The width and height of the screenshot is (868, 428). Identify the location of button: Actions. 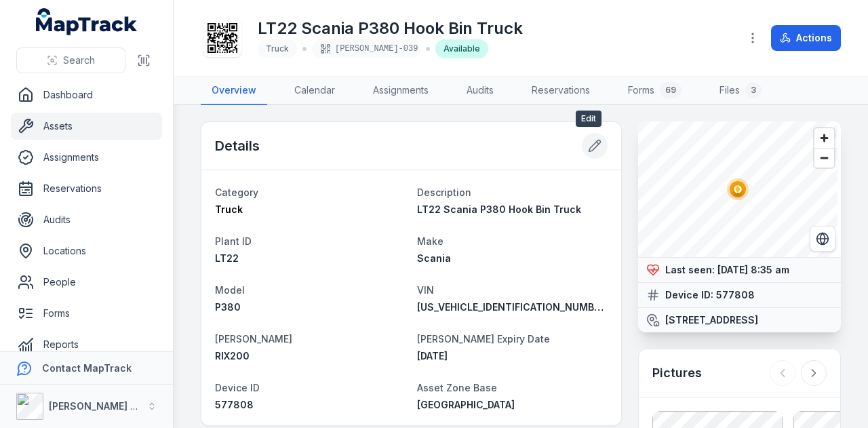
(806, 38).